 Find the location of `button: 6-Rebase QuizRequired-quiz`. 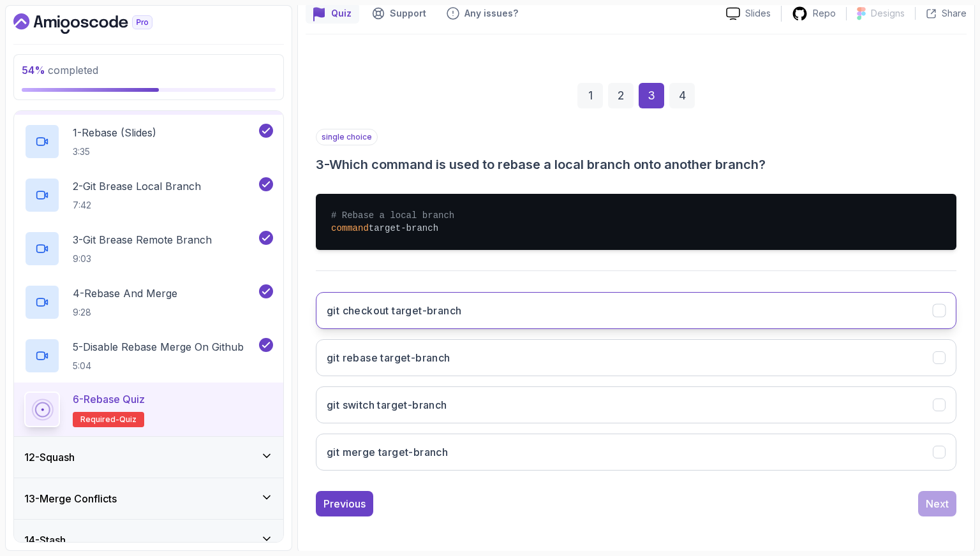

button: 6-Rebase QuizRequired-quiz is located at coordinates (148, 410).